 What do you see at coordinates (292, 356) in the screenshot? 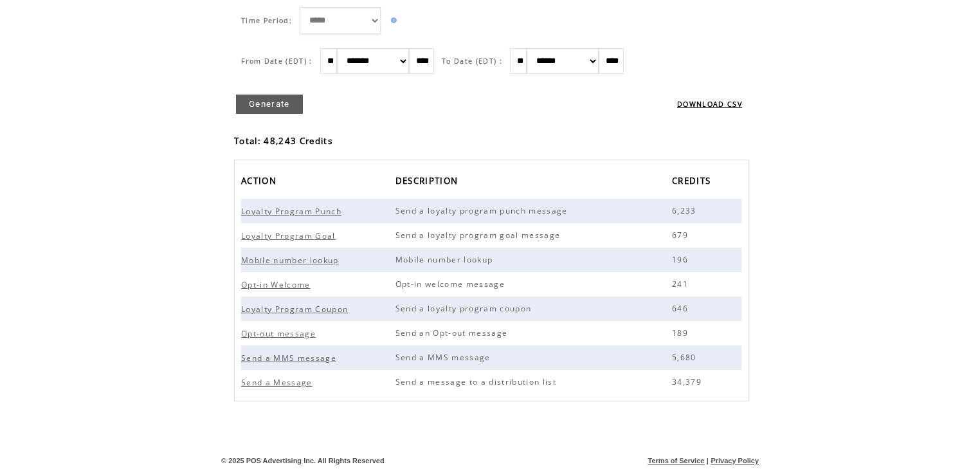
I see `a: Send a MMS message` at bounding box center [292, 356].